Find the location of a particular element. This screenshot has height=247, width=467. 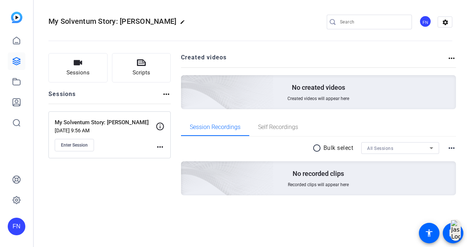

ngx-avatar: Fiona Nath is located at coordinates (426, 22).